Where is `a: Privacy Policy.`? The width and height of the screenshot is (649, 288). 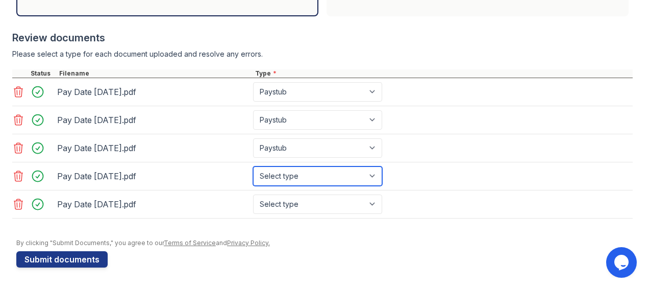
a: Privacy Policy. is located at coordinates (249, 243).